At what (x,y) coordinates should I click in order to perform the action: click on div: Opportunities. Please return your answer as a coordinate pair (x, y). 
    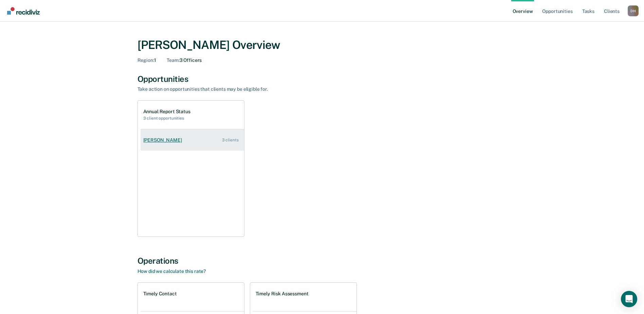
    Looking at the image, I should click on (322, 79).